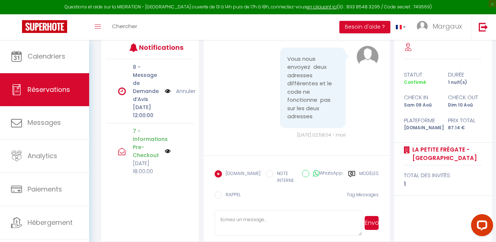 The image size is (496, 242). What do you see at coordinates (465, 121) in the screenshot?
I see `div: Prix total` at bounding box center [465, 121].